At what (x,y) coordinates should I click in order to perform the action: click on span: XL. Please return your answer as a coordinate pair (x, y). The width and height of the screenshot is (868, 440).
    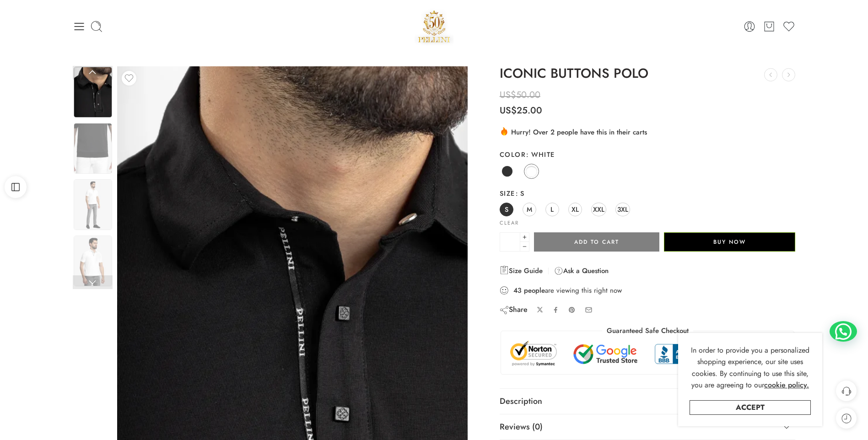
    Looking at the image, I should click on (576, 209).